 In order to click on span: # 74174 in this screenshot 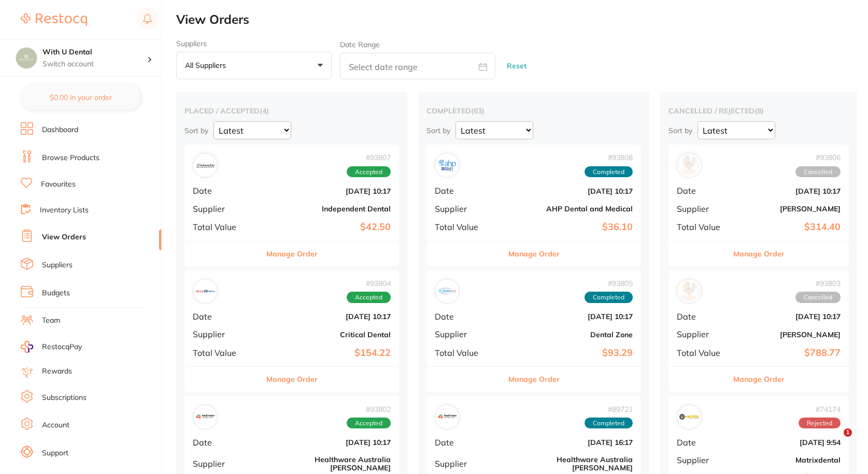, I will do `click(819, 409)`.